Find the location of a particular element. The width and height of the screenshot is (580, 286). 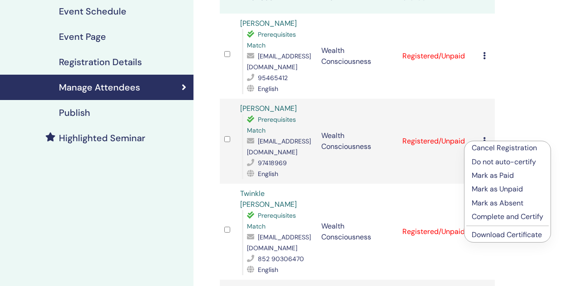

p: Do not auto-certify is located at coordinates (507, 162).